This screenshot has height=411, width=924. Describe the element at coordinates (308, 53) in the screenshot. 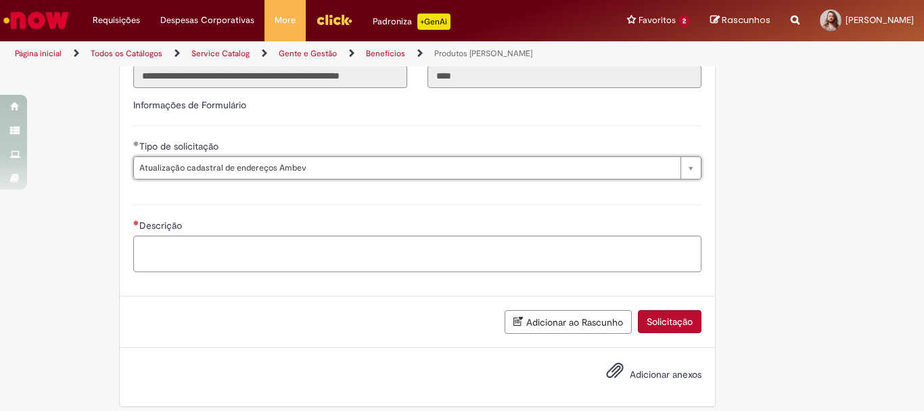

I see `ul: Trilhas de página` at that location.